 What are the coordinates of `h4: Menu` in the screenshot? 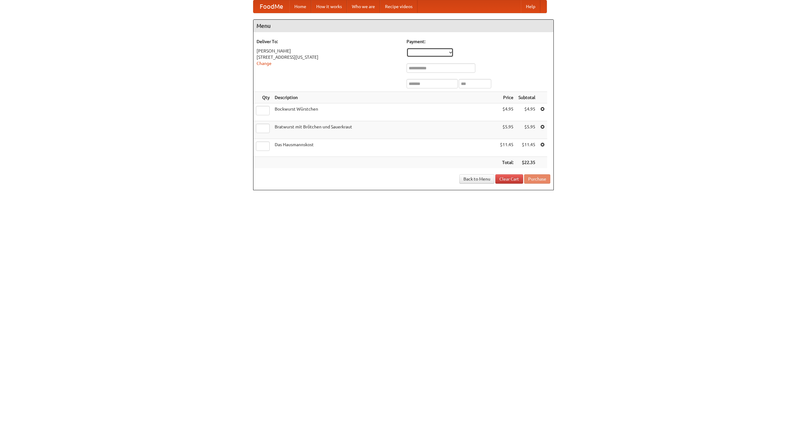 It's located at (403, 26).